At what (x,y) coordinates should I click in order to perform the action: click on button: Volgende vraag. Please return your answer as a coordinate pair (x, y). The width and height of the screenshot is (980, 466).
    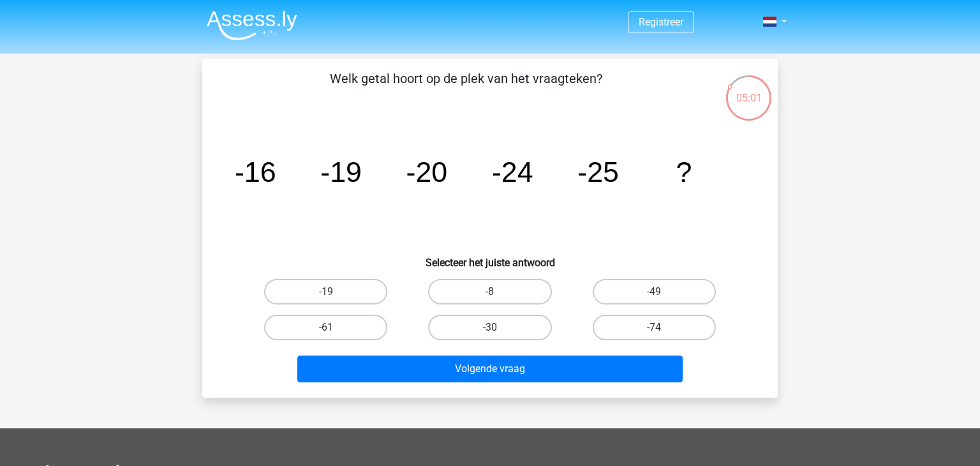
    Looking at the image, I should click on (490, 369).